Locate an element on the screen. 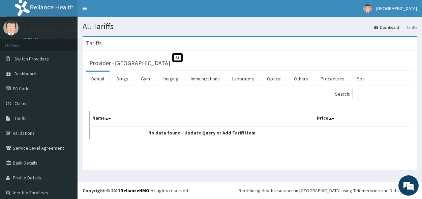 Image resolution: width=422 pixels, height=199 pixels. a: Online is located at coordinates (32, 39).